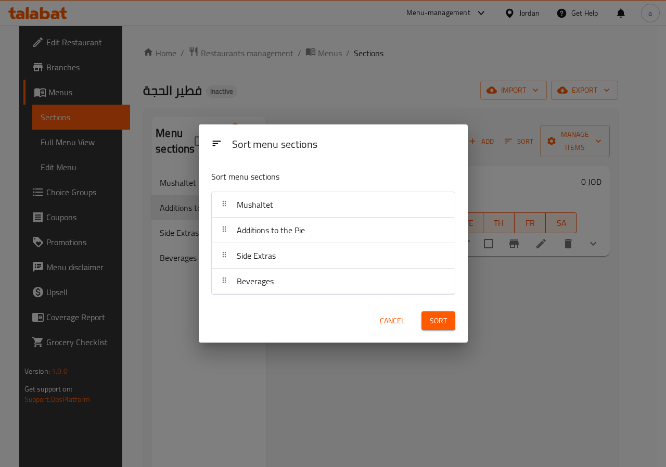 This screenshot has height=467, width=666. Describe the element at coordinates (333, 281) in the screenshot. I see `div: Beverages` at that location.